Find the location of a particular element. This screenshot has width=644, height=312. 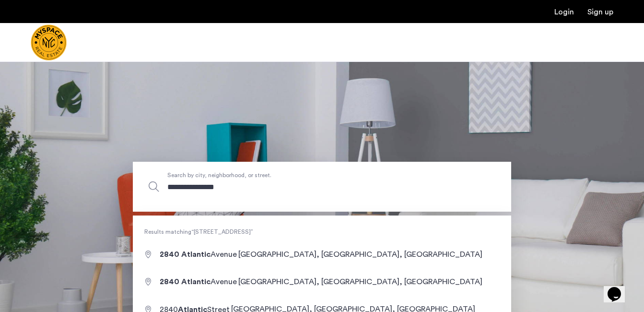

span: Atlantic is located at coordinates (195, 254).